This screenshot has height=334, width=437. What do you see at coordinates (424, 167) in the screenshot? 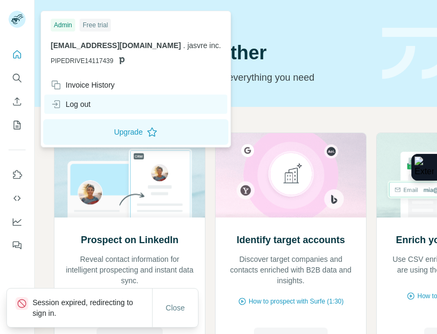
I see `img: Extension Icon` at bounding box center [424, 167].